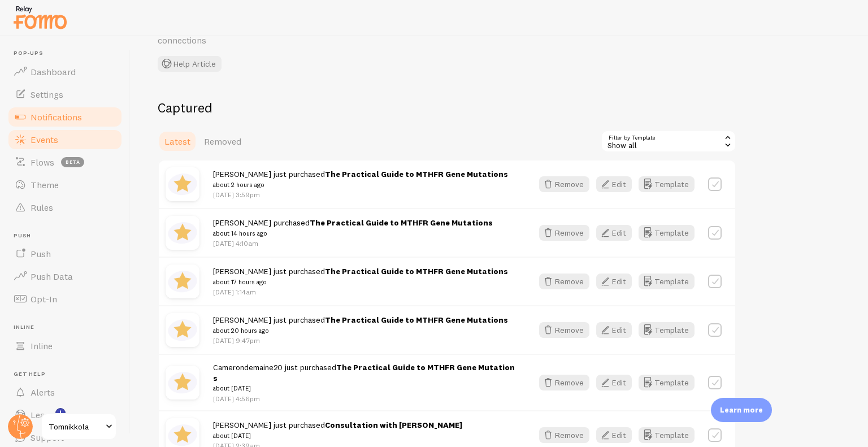 The height and width of the screenshot is (447, 868). I want to click on span: Removed, so click(223, 141).